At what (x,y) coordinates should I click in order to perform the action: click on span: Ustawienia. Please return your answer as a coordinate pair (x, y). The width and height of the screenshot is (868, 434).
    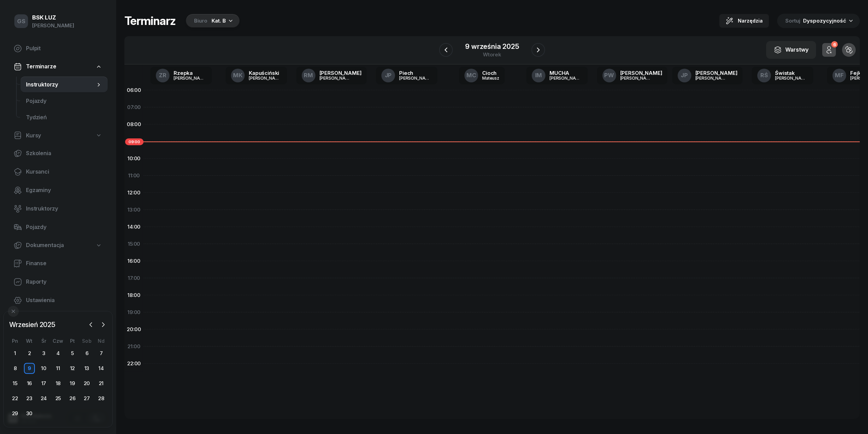
    Looking at the image, I should click on (64, 301).